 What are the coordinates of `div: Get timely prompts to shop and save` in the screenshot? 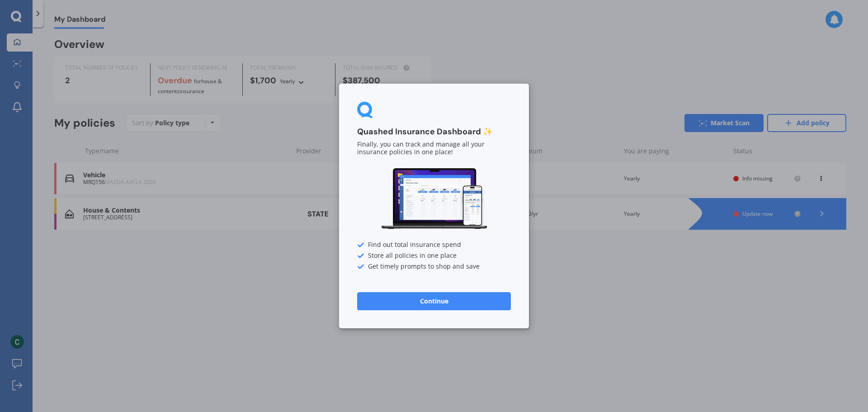 It's located at (434, 267).